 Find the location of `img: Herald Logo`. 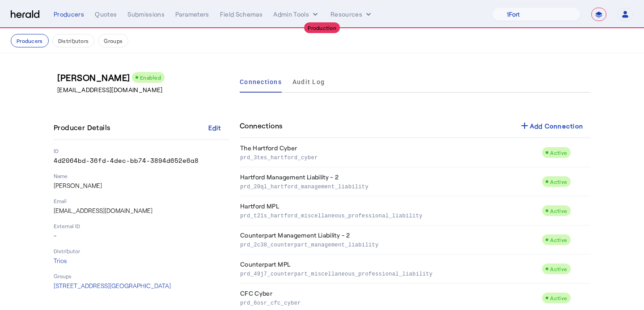

img: Herald Logo is located at coordinates (25, 15).